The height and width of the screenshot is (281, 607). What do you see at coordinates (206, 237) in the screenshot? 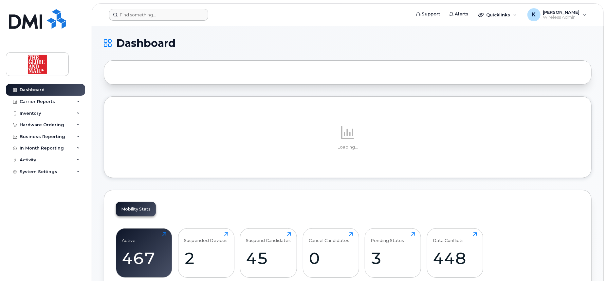
I see `div: Suspended Devices` at bounding box center [206, 237].